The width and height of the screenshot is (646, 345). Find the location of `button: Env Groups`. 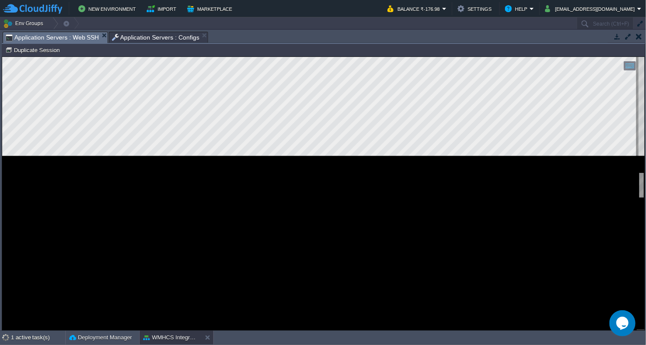

button: Env Groups is located at coordinates (24, 23).